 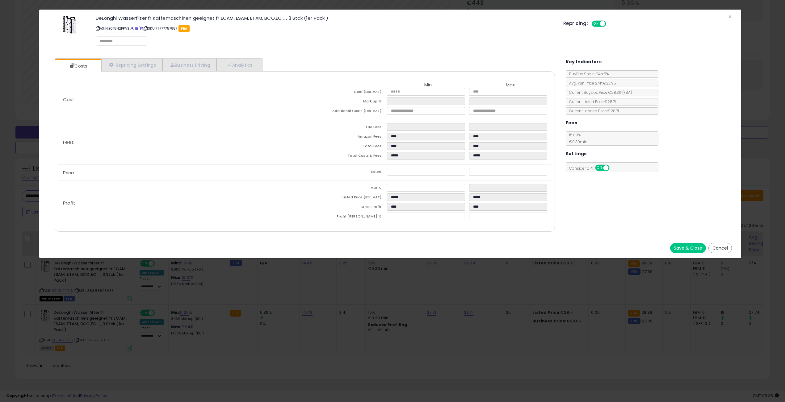 I want to click on td: Amazon Fees, so click(x=346, y=137).